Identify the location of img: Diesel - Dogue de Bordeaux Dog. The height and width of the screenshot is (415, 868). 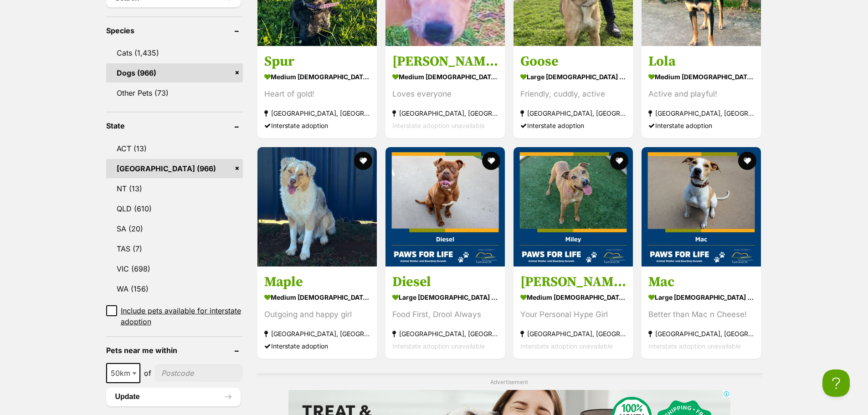
(445, 207).